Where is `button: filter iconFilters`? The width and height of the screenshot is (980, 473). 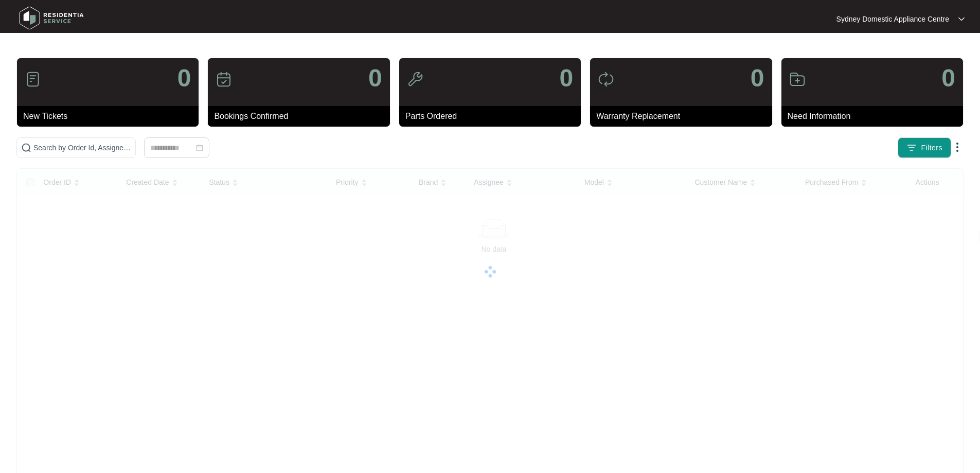 button: filter iconFilters is located at coordinates (924, 148).